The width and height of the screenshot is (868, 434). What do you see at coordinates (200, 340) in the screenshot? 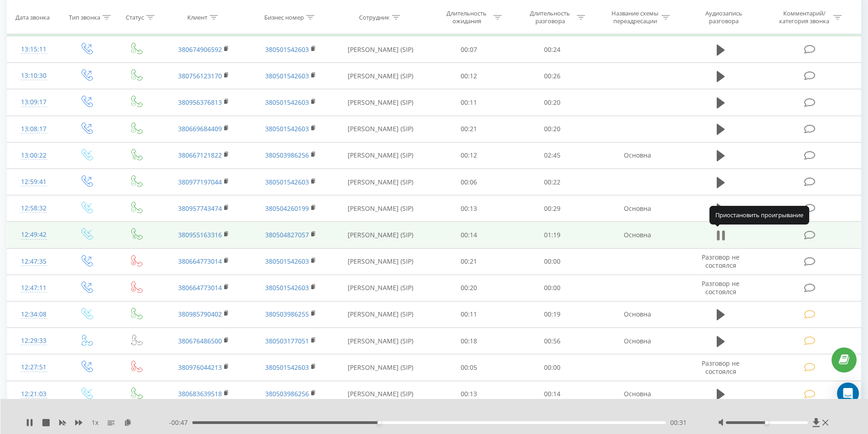
I see `a: 380676486500` at bounding box center [200, 340].